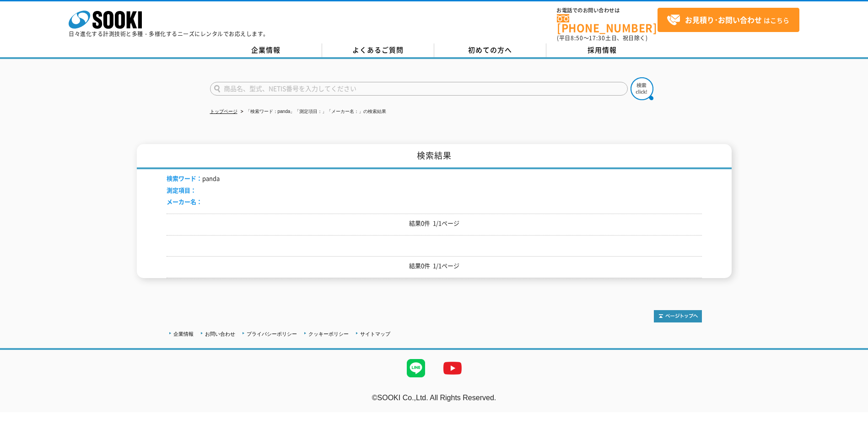 Image resolution: width=868 pixels, height=440 pixels. Describe the element at coordinates (728, 19) in the screenshot. I see `a: お見積り･お問い合わせはこちら` at that location.